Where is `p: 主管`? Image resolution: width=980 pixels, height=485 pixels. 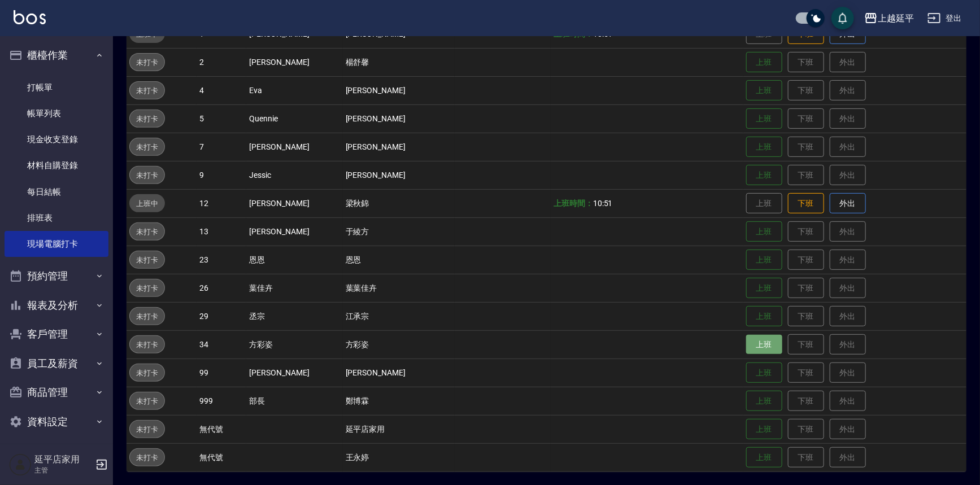
p: 主管 is located at coordinates (64, 470).